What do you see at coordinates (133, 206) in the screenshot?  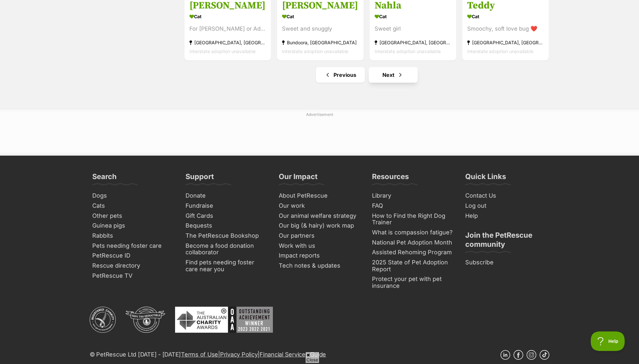 I see `a: Cats` at bounding box center [133, 206].